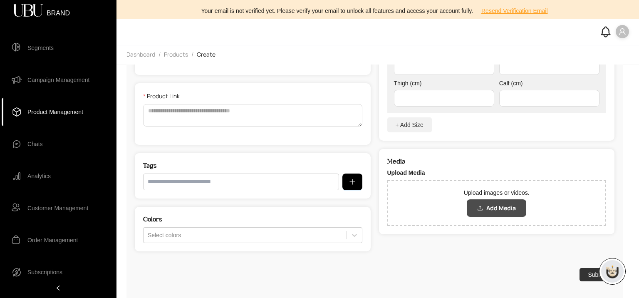 The image size is (639, 298). Describe the element at coordinates (58, 288) in the screenshot. I see `span: left` at that location.